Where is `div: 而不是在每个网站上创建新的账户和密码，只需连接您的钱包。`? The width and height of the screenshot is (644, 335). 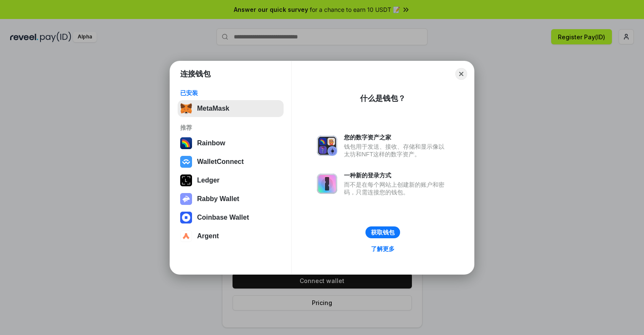 div: 而不是在每个网站上创建新的账户和密码，只需连接您的钱包。 is located at coordinates (396, 188).